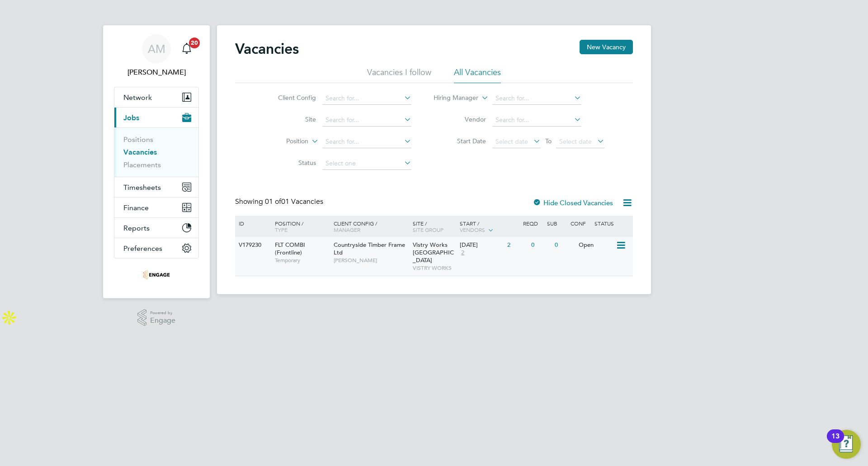  I want to click on label: Position, so click(282, 142).